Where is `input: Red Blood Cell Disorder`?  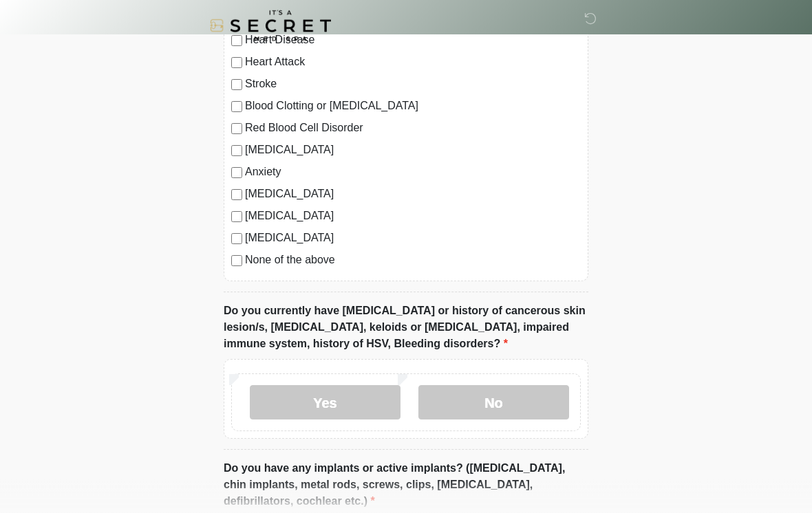
input: Red Blood Cell Disorder is located at coordinates (237, 129).